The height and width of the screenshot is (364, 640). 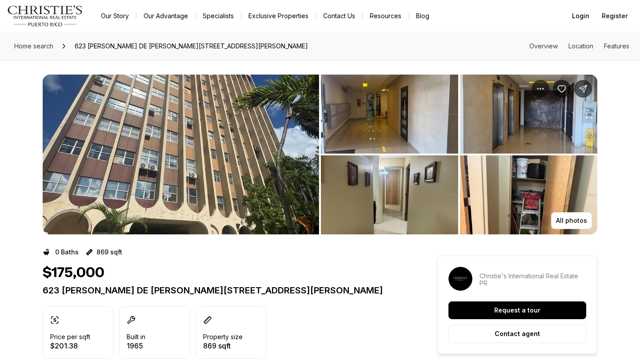 I want to click on p: Built in, so click(x=136, y=337).